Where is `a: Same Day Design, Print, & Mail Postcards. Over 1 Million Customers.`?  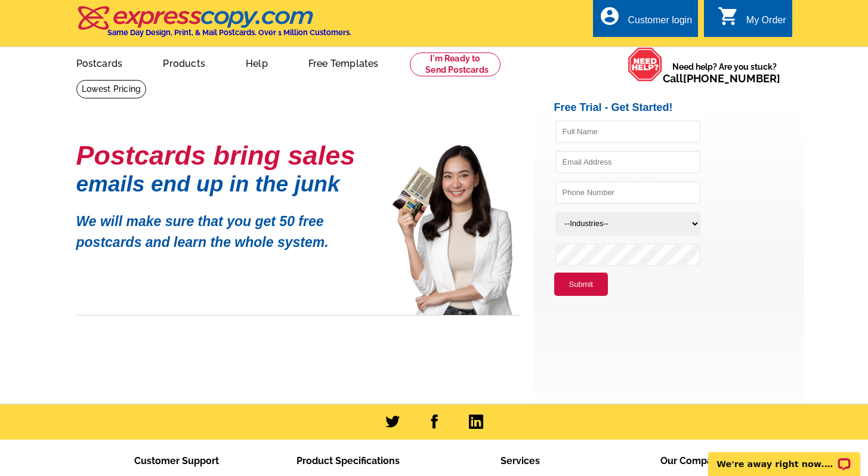
a: Same Day Design, Print, & Mail Postcards. Over 1 Million Customers. is located at coordinates (214, 26).